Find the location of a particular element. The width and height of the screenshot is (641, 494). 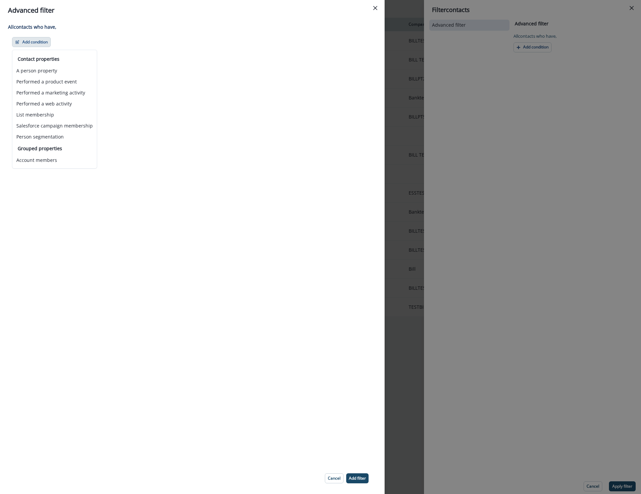

button: Add condition is located at coordinates (31, 42).